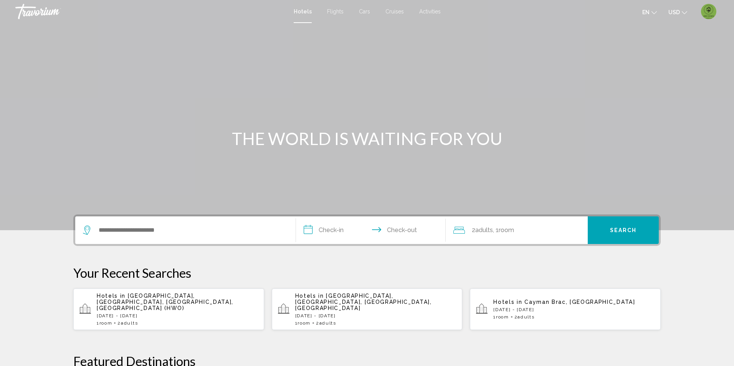  What do you see at coordinates (367, 273) in the screenshot?
I see `p: Your Recent Searches` at bounding box center [367, 273].